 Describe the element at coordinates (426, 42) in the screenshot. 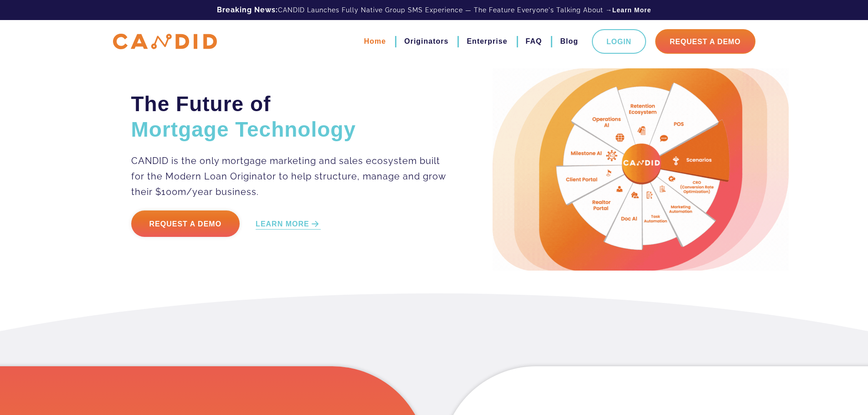

I see `a: Originators` at that location.